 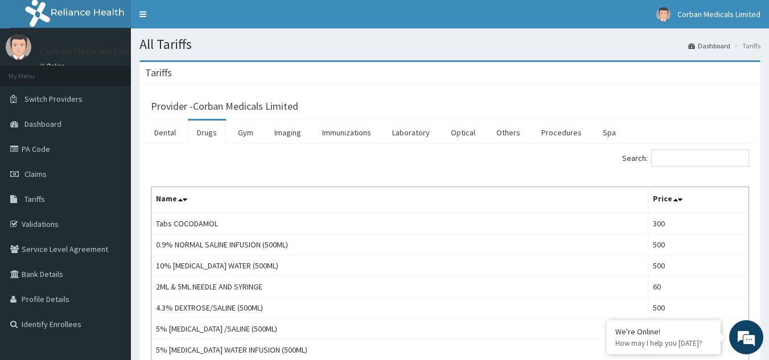 What do you see at coordinates (746, 46) in the screenshot?
I see `li: Tariffs` at bounding box center [746, 46].